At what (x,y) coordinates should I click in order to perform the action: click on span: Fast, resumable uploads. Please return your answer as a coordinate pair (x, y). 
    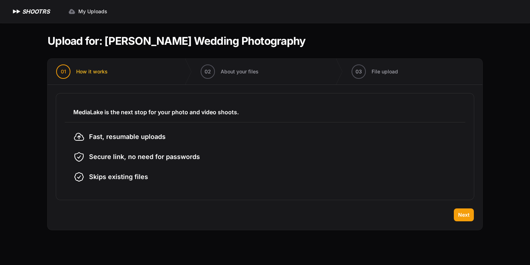
    Looking at the image, I should click on (127, 137).